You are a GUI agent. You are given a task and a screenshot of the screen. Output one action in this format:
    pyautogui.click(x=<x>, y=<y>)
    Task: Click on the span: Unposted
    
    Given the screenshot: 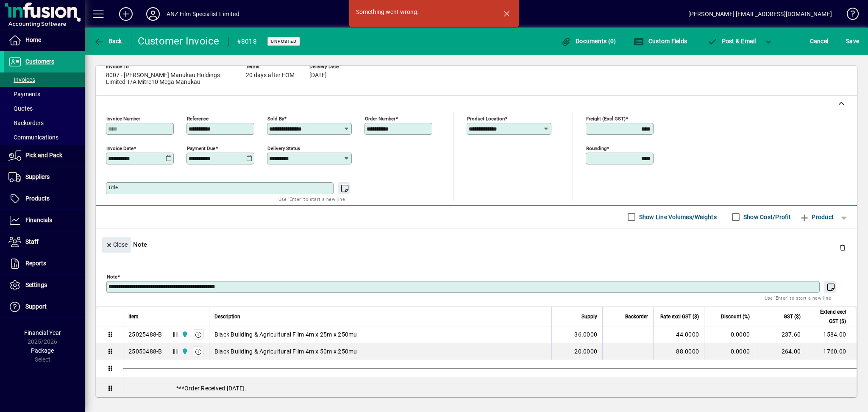 What is the action you would take?
    pyautogui.click(x=284, y=41)
    